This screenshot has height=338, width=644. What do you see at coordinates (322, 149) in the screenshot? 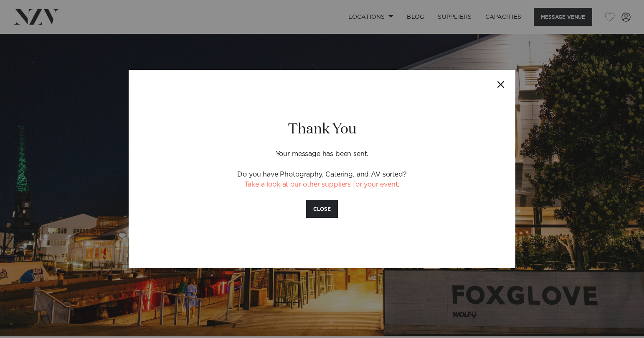
I see `p: Your message has been sent.` at bounding box center [322, 149].